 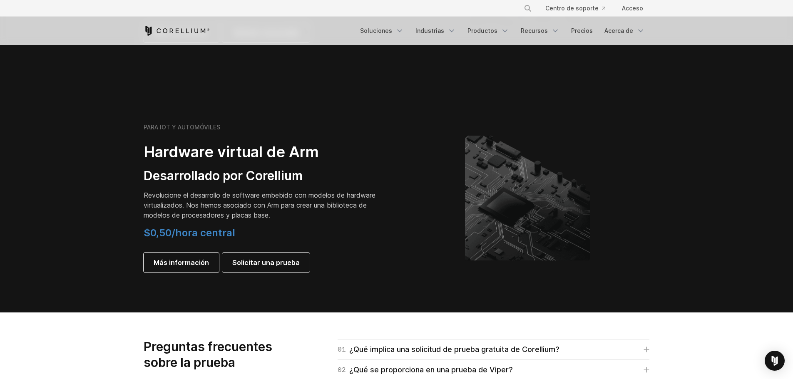 I want to click on button: Buscar, so click(x=528, y=8).